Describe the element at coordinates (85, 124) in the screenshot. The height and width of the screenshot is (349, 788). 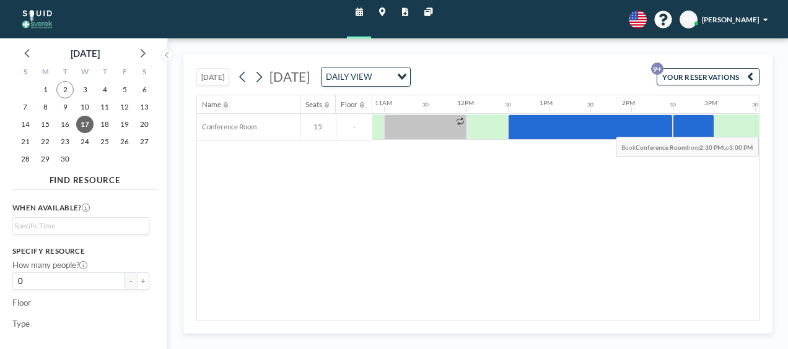
I see `span: Wednesday, September 17, 2025` at that location.